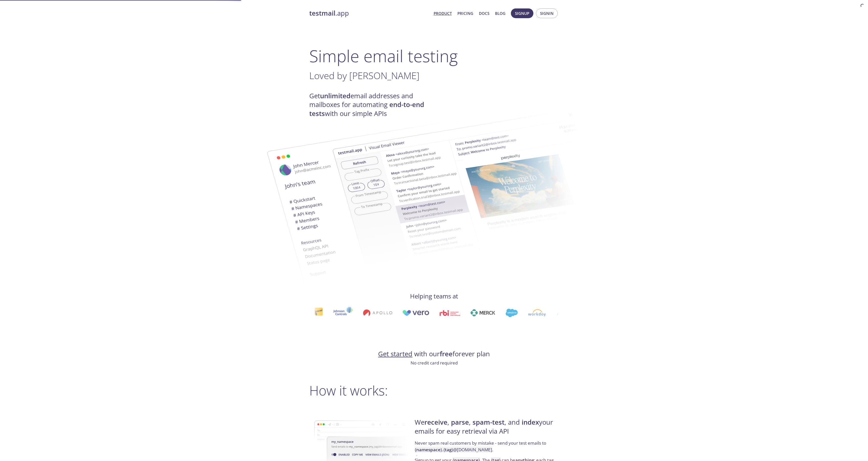  What do you see at coordinates (512, 313) in the screenshot?
I see `img: salesforce` at bounding box center [512, 313].